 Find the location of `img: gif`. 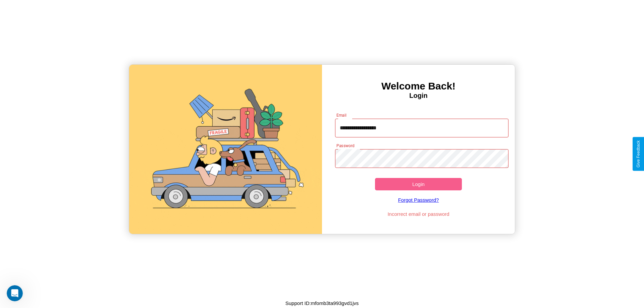

img: gif is located at coordinates (225, 149).